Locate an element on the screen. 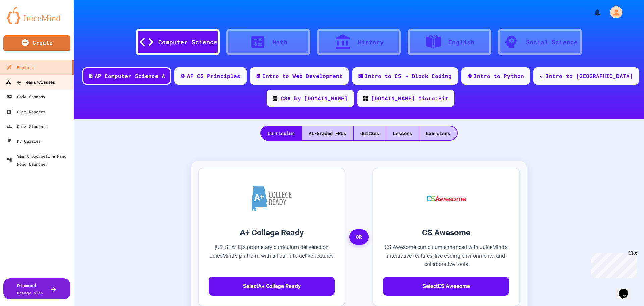  div: Quizzes is located at coordinates (370, 133).